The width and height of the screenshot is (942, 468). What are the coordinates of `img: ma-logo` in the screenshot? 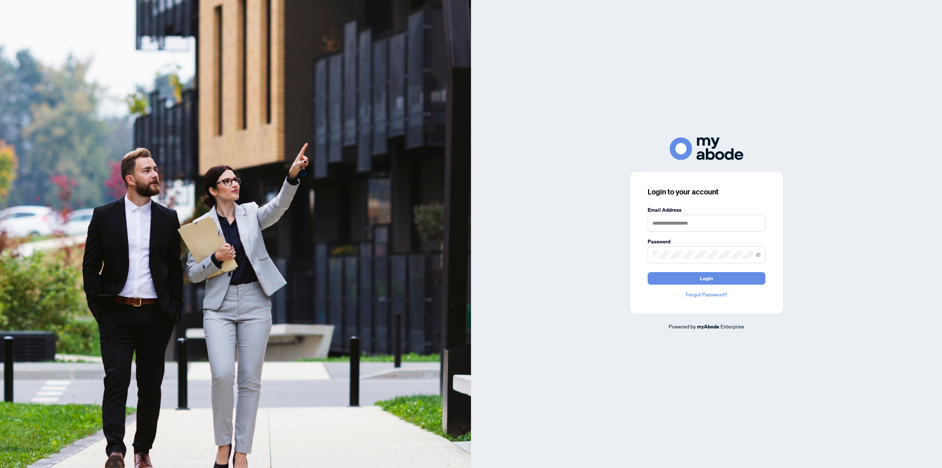 It's located at (707, 148).